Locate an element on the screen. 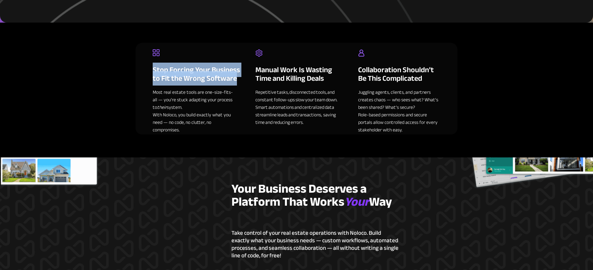 The width and height of the screenshot is (593, 270). span: Juggling agents, clients, and partners creates chaos — who sees what? What’s been shared? What’s ... is located at coordinates (398, 100).